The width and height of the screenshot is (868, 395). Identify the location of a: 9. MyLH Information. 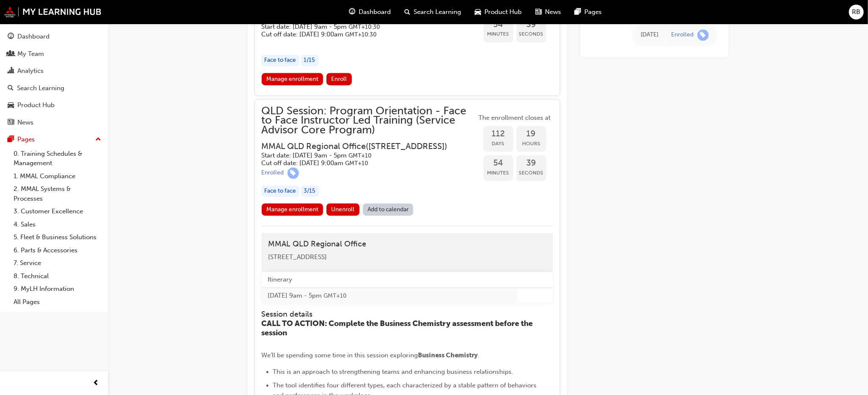
(57, 288).